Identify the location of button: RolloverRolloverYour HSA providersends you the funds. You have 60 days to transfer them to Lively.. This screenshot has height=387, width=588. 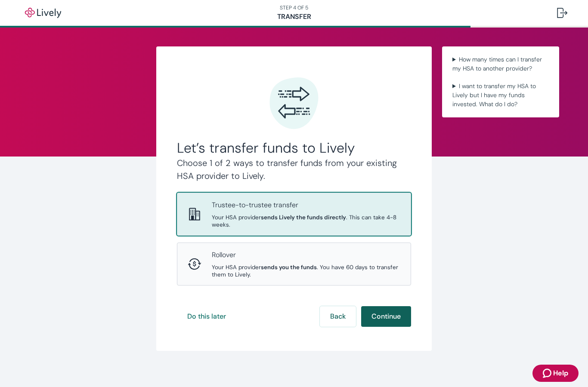
(294, 264).